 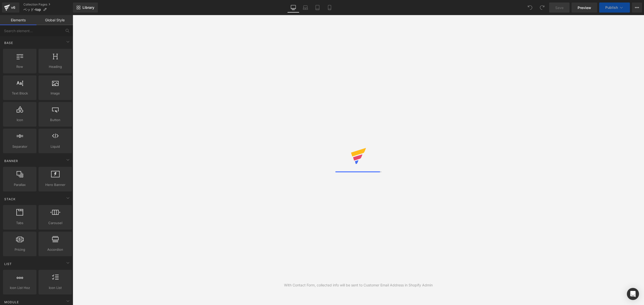 What do you see at coordinates (20, 93) in the screenshot?
I see `span: Text Block` at bounding box center [20, 93].